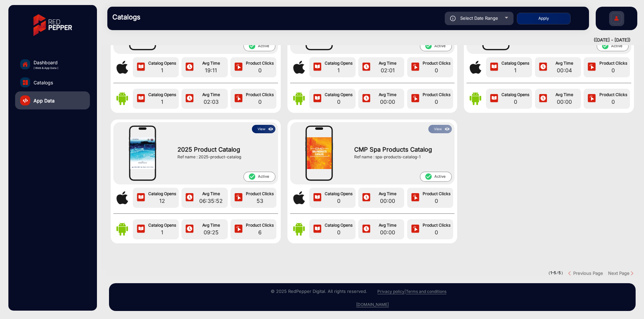  What do you see at coordinates (259, 201) in the screenshot?
I see `span: 53` at bounding box center [259, 201].